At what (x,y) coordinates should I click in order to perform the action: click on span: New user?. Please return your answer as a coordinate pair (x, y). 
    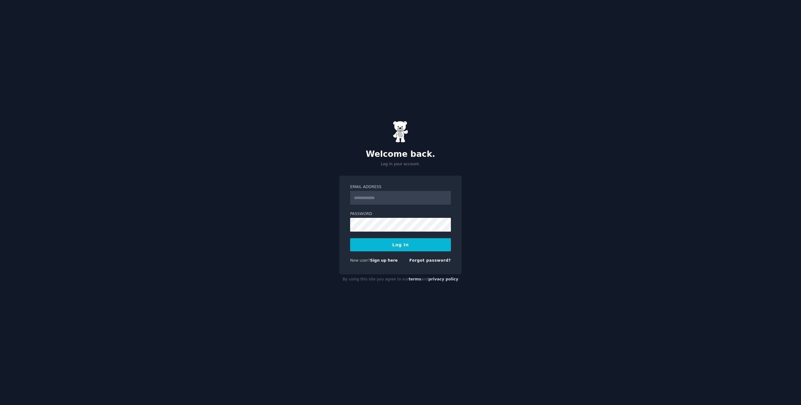
    Looking at the image, I should click on (360, 260).